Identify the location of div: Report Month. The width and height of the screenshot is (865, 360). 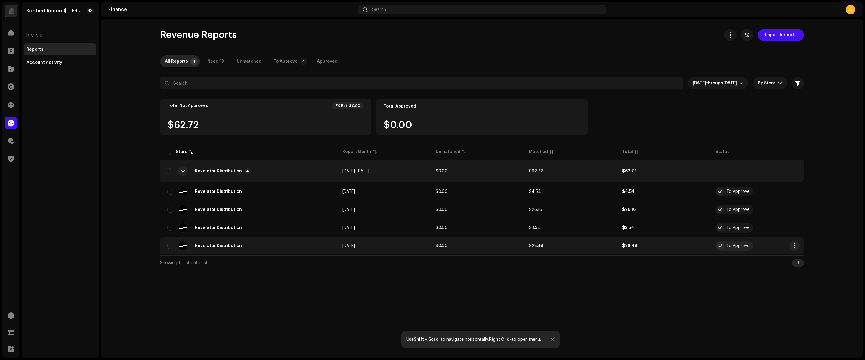
(357, 152).